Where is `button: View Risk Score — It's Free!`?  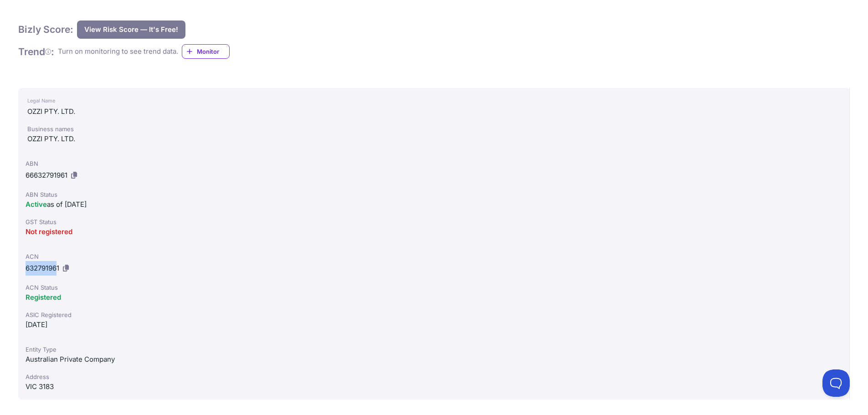 button: View Risk Score — It's Free! is located at coordinates (131, 30).